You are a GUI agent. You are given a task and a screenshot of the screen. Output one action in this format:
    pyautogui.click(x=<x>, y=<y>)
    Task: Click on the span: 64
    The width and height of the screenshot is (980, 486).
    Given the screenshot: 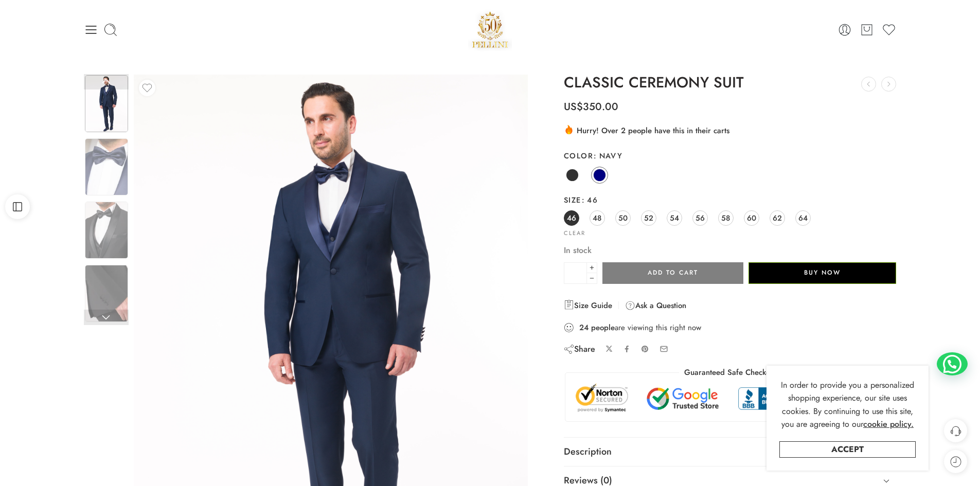 What is the action you would take?
    pyautogui.click(x=803, y=218)
    